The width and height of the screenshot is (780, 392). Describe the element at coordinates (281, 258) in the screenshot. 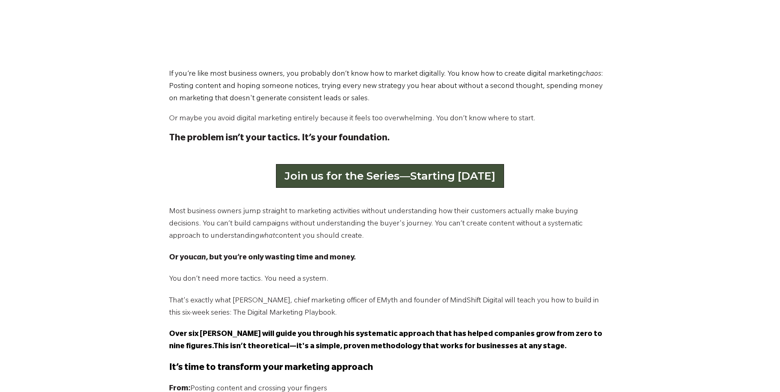

I see `strong: , but you’re only wasting time and money.` at that location.